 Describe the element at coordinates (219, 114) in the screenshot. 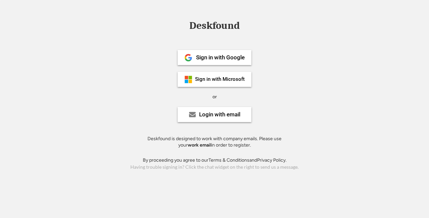

I see `div: Login with email` at that location.